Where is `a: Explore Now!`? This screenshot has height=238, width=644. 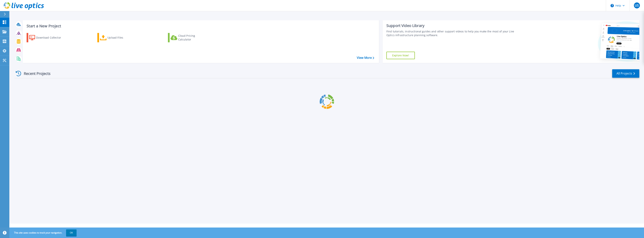
a: Explore Now! is located at coordinates (401, 55).